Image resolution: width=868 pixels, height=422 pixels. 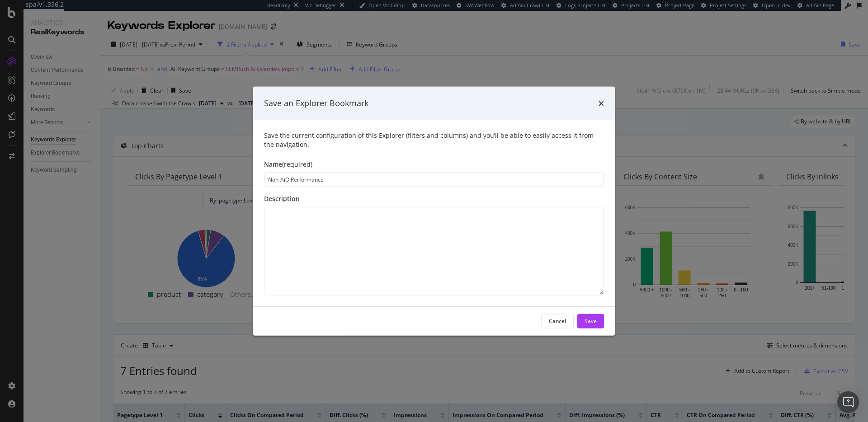 I want to click on div: Cancel, so click(x=558, y=321).